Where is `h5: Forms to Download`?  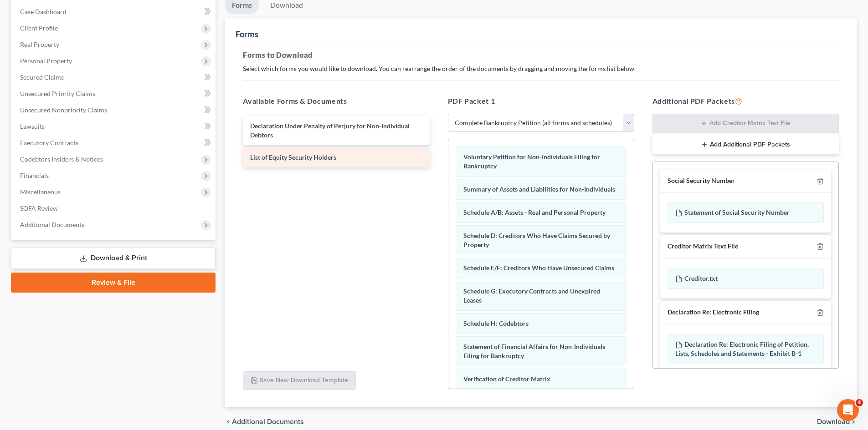 h5: Forms to Download is located at coordinates (541, 55).